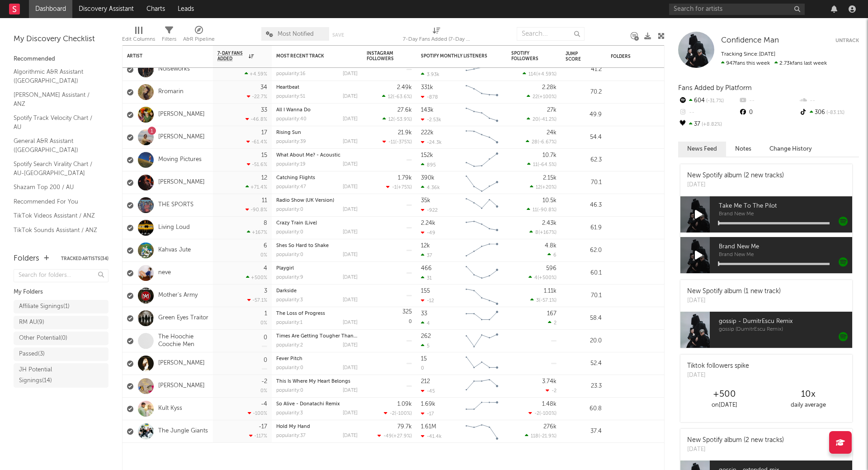 This screenshot has height=470, width=868. What do you see at coordinates (791, 149) in the screenshot?
I see `button: Change History` at bounding box center [791, 149].